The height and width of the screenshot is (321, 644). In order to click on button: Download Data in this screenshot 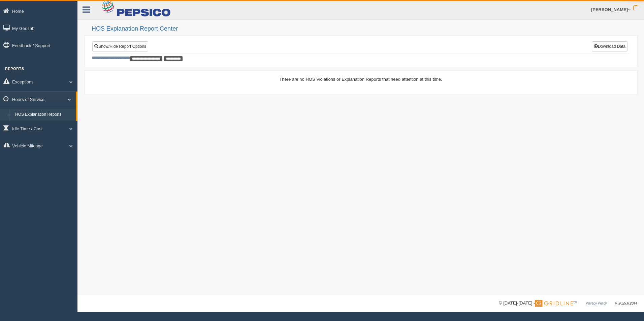, I will do `click(610, 46)`.